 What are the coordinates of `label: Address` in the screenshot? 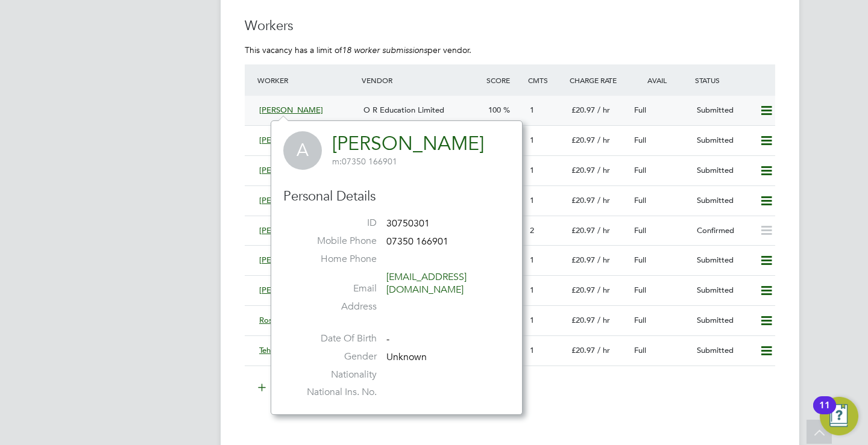 It's located at (335, 307).